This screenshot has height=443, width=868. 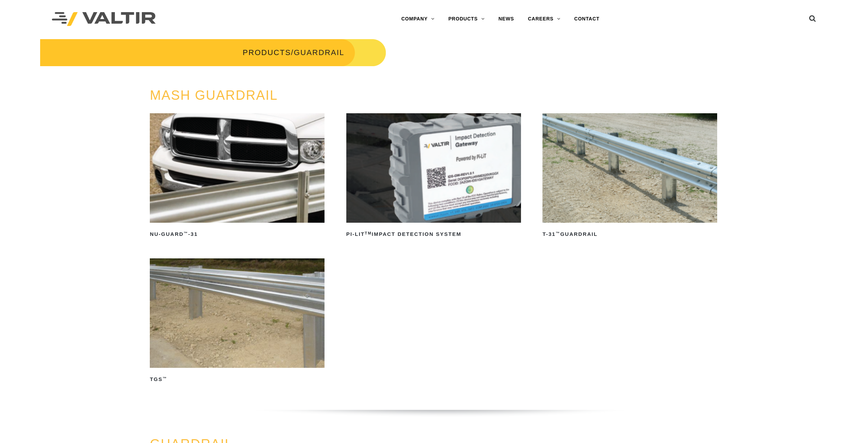 I want to click on a: COMPANY, so click(x=418, y=19).